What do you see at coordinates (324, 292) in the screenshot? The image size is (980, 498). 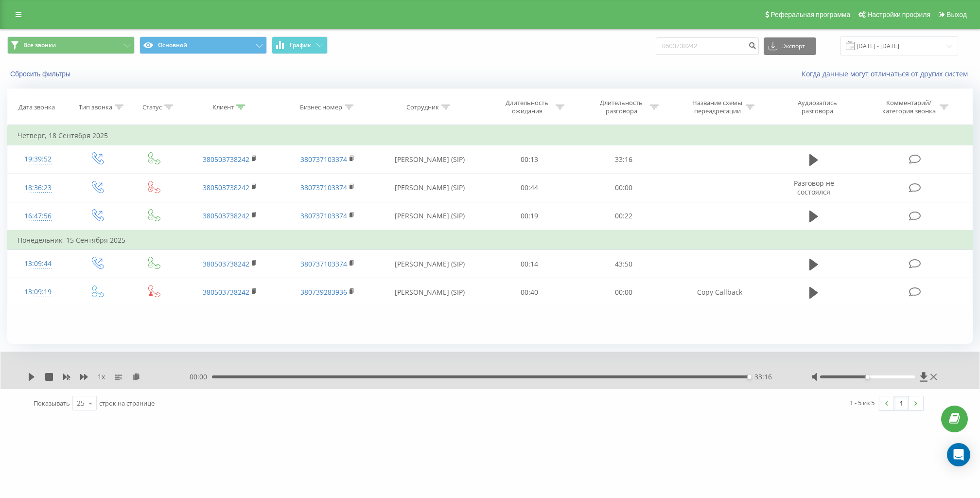 I see `a: 380739283936` at bounding box center [324, 292].